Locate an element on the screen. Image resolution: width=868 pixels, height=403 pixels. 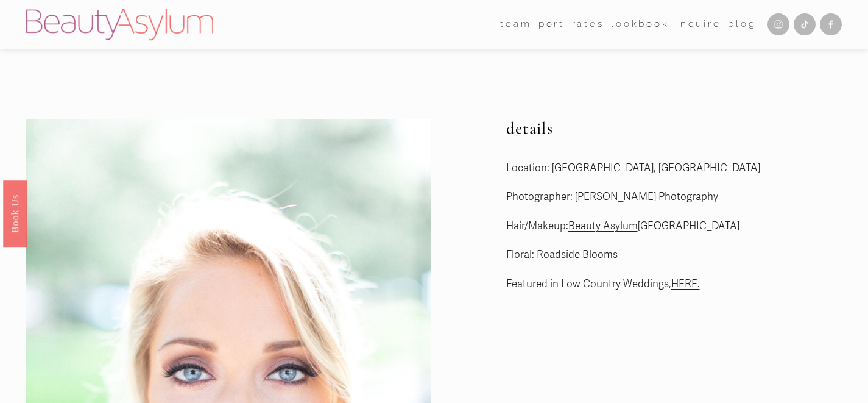
a: Beauty Asylum is located at coordinates (603, 226).